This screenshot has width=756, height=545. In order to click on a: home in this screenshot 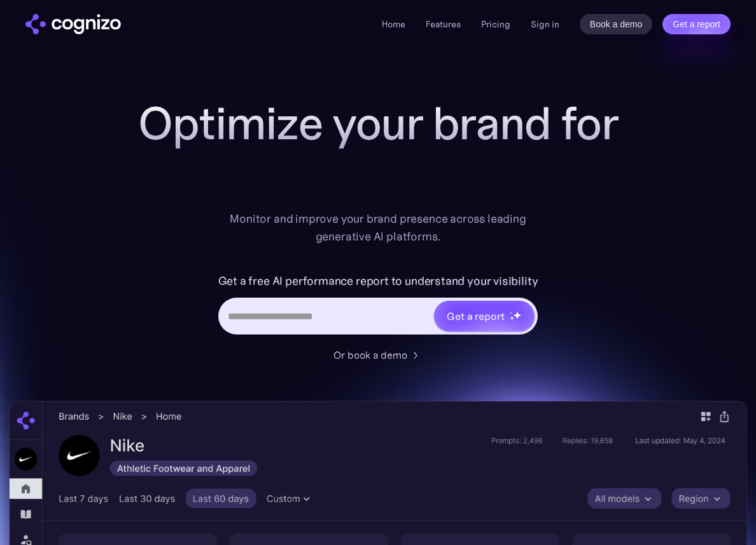, I will do `click(73, 24)`.